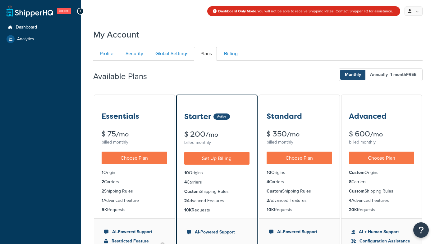 This screenshot has width=435, height=244. What do you see at coordinates (106, 54) in the screenshot?
I see `a: Profile` at bounding box center [106, 54].